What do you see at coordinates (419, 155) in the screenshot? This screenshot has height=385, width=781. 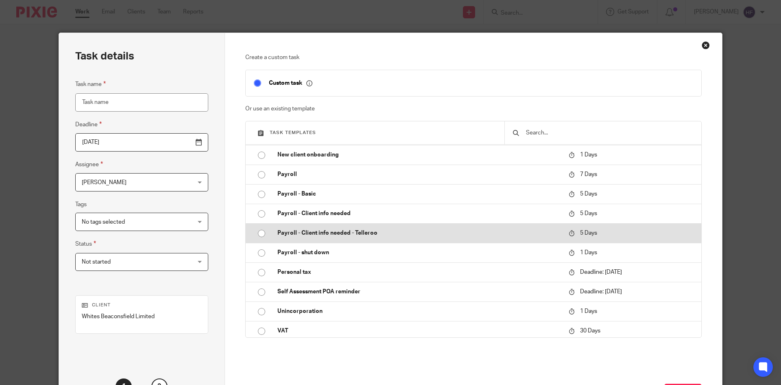 I see `p: New client onboarding` at bounding box center [419, 155].